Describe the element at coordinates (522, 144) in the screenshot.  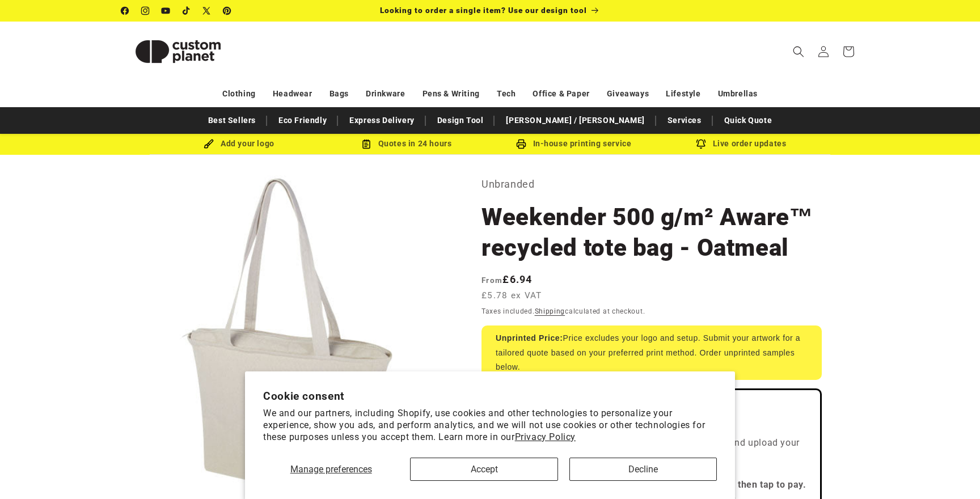
I see `img: In-house printing` at that location.